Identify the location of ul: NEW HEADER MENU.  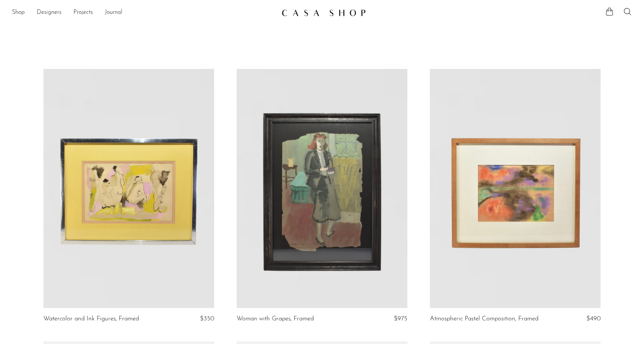
(144, 13).